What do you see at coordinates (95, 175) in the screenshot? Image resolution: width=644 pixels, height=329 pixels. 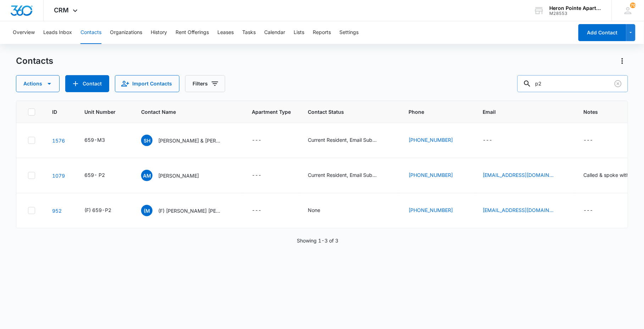 I see `div: 659- P2` at bounding box center [95, 175].